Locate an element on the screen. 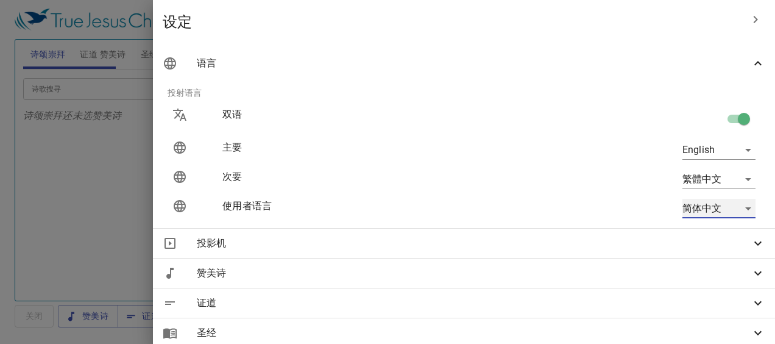 The height and width of the screenshot is (344, 775). div: 繁體中文 is located at coordinates (719, 179).